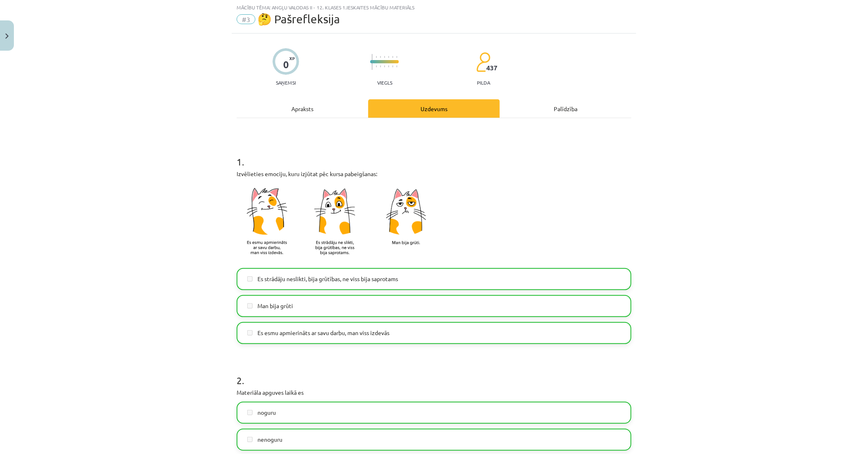 The height and width of the screenshot is (454, 868). I want to click on div: Uzdevums, so click(434, 108).